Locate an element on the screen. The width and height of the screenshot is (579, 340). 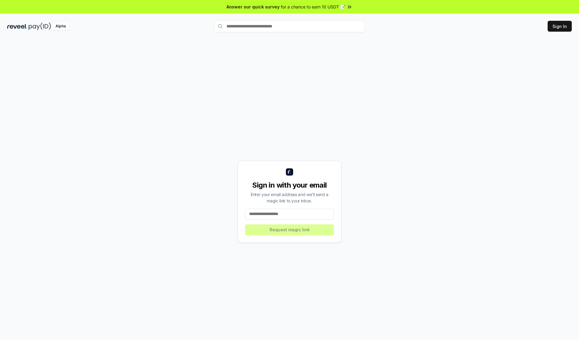
div: Alpha is located at coordinates (61, 26).